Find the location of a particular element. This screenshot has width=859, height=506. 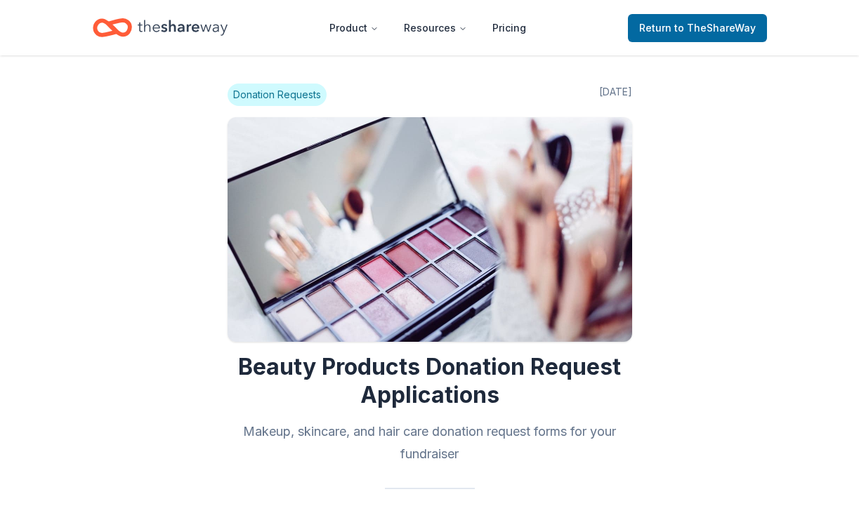

a: Pricing is located at coordinates (509, 28).